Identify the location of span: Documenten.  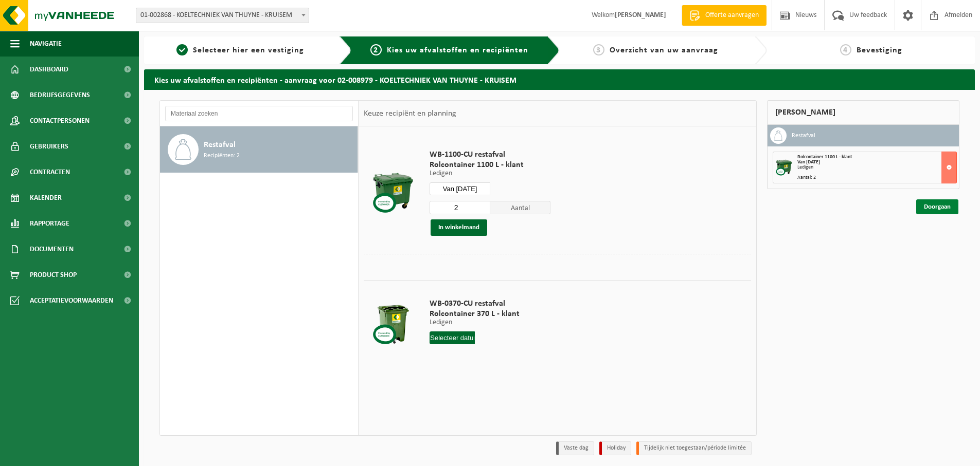
(52, 250).